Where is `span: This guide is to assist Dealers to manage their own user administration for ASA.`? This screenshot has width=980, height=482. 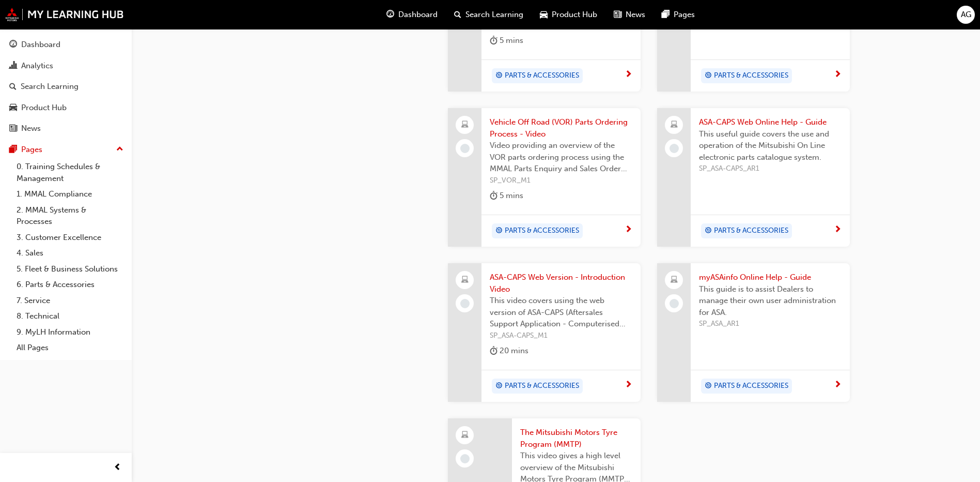
span: This guide is to assist Dealers to manage their own user administration for ASA. is located at coordinates (770, 301).